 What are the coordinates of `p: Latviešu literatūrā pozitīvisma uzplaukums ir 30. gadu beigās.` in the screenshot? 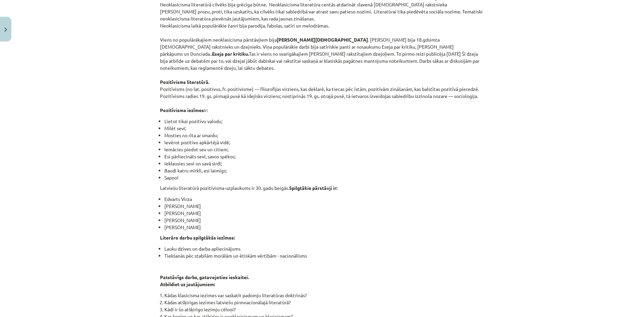 It's located at (322, 188).